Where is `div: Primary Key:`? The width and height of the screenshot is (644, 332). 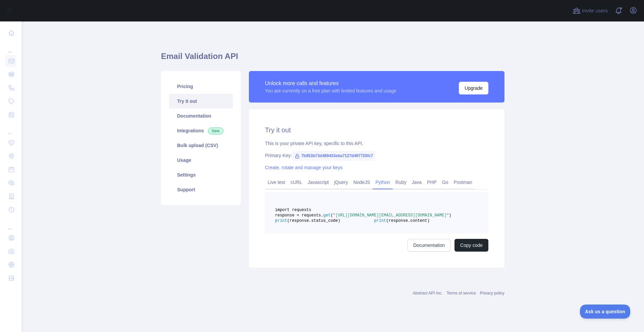 div: Primary Key: is located at coordinates (377, 156).